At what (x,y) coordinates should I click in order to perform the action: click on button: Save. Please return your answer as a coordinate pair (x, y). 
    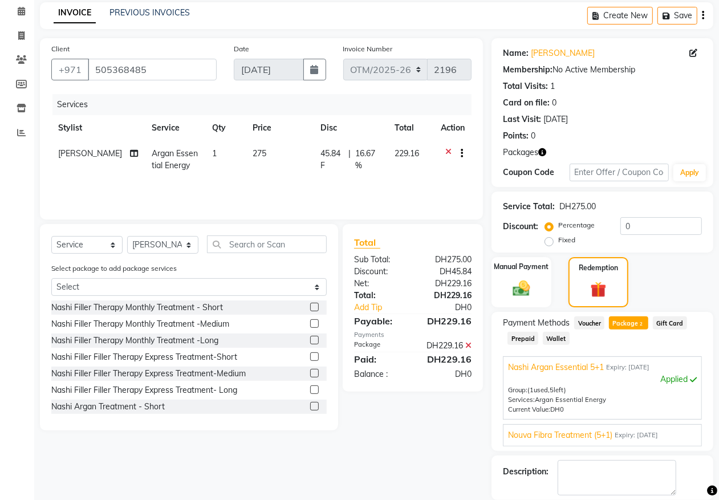
    Looking at the image, I should click on (678, 15).